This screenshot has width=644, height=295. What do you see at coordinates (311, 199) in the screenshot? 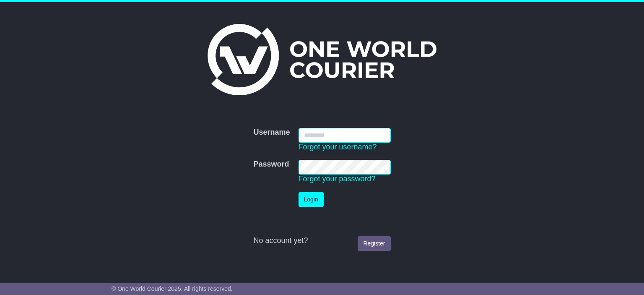
I see `button: Login` at bounding box center [311, 199].